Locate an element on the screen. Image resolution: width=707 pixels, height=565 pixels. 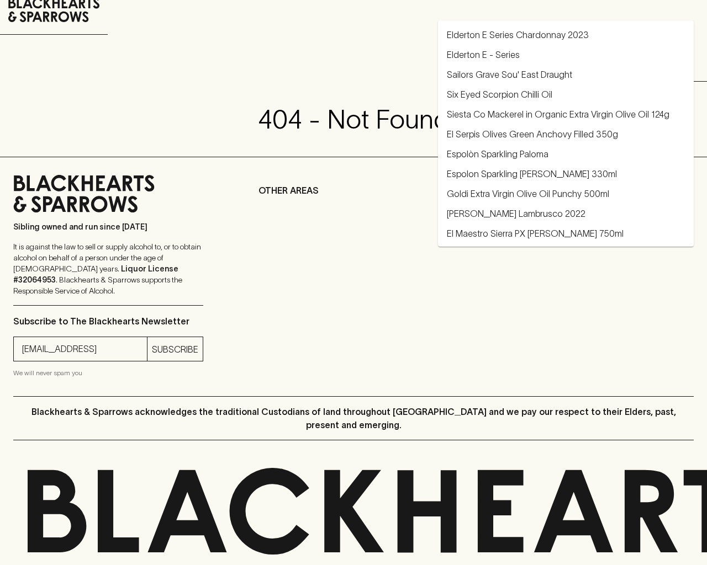
a: Elderton E Series Chardonnay 2023 is located at coordinates (517, 35).